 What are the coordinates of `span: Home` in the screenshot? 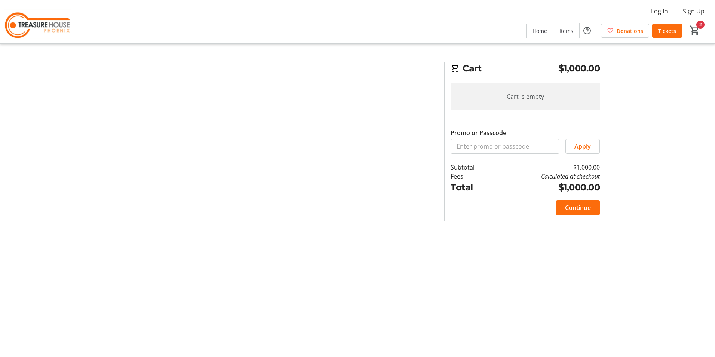 It's located at (540, 31).